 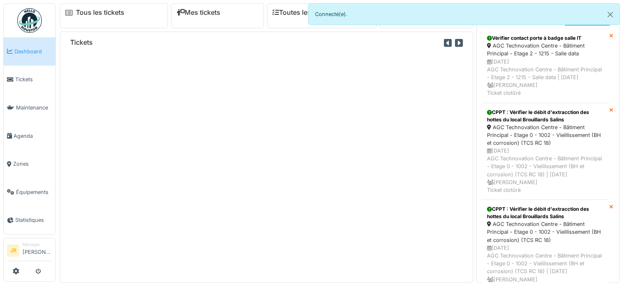 What do you see at coordinates (32, 164) in the screenshot?
I see `span: Zones` at bounding box center [32, 164].